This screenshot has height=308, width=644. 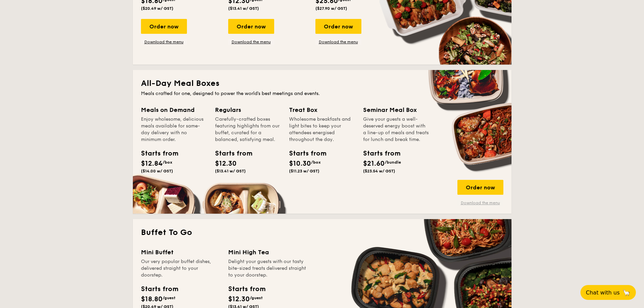 What do you see at coordinates (393, 162) in the screenshot?
I see `span: /bundle` at bounding box center [393, 162].